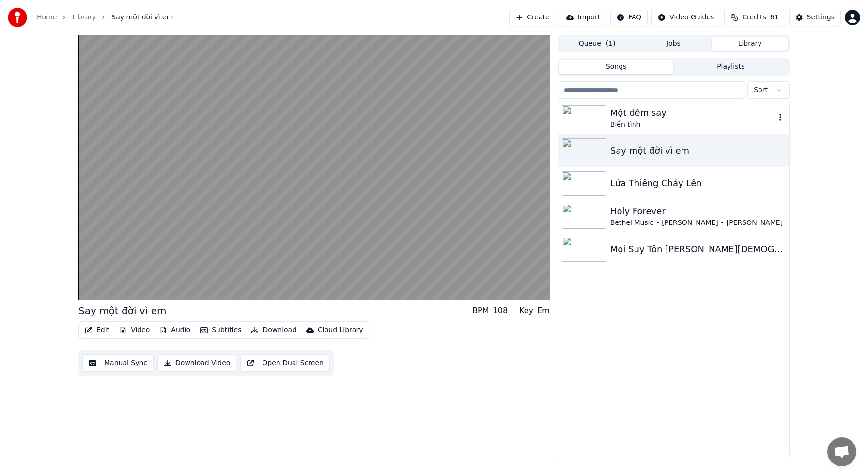 This screenshot has width=868, height=476. What do you see at coordinates (18, 18) in the screenshot?
I see `img: youka` at bounding box center [18, 18].